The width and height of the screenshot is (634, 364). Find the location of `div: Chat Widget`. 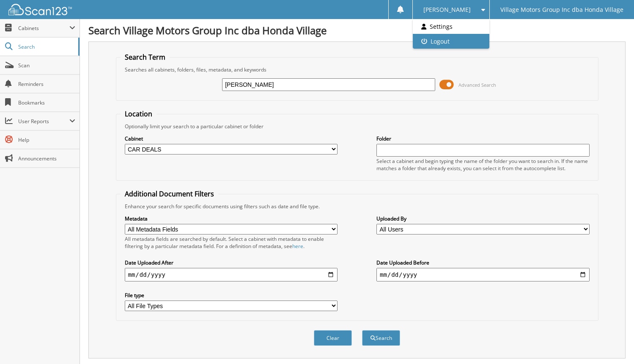

div: Chat Widget is located at coordinates (613, 343).